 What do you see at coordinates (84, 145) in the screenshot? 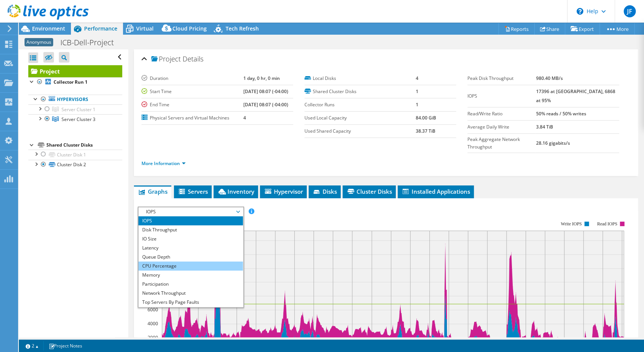
I see `div: Shared Cluster Disks` at bounding box center [84, 145].